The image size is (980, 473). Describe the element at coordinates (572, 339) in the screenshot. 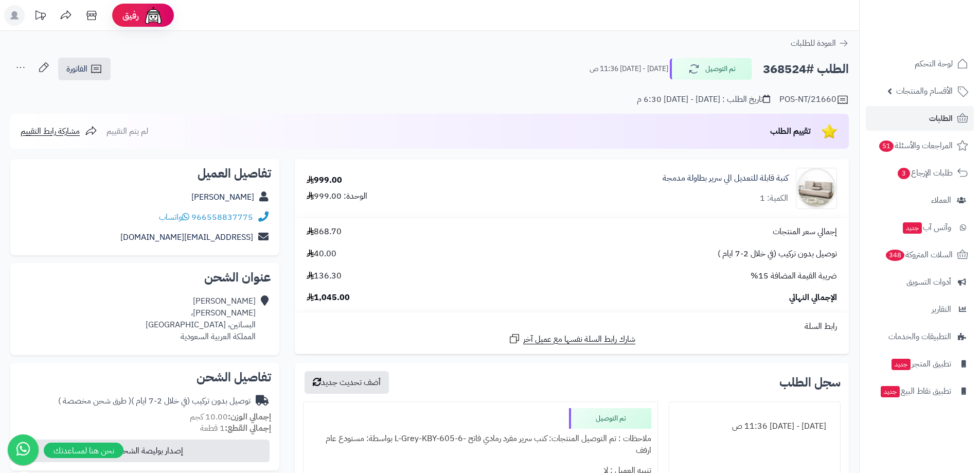

I see `a: شارك رابط السلة نفسها مع عميل آخر` at that location.